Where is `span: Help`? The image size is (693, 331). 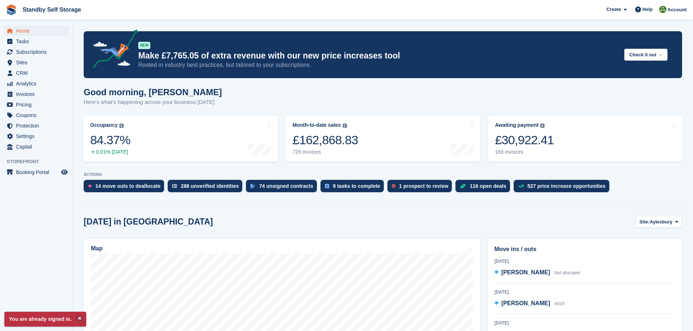 span: Help is located at coordinates (647, 9).